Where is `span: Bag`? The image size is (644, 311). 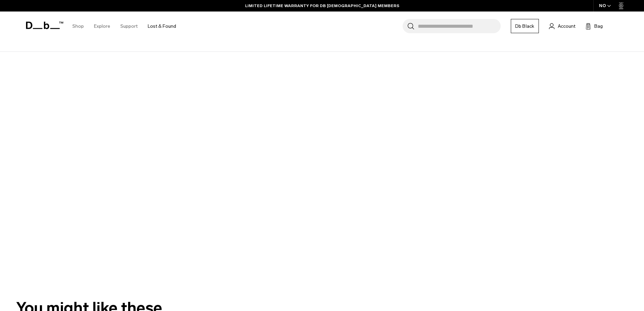
span: Bag is located at coordinates (598, 26).